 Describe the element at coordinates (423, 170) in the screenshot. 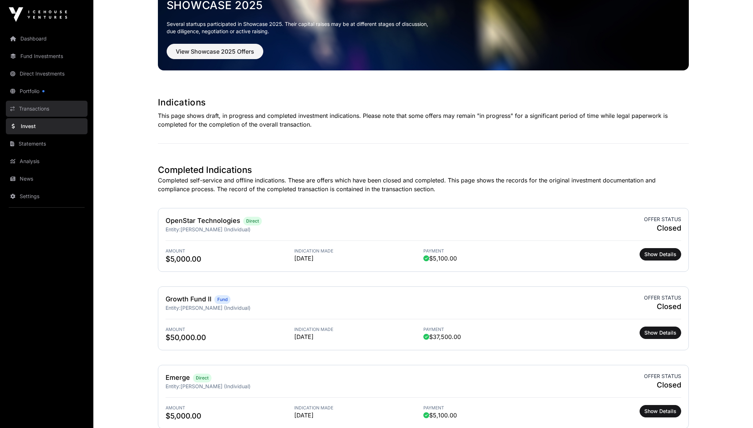

I see `h1: Completed Indications` at that location.